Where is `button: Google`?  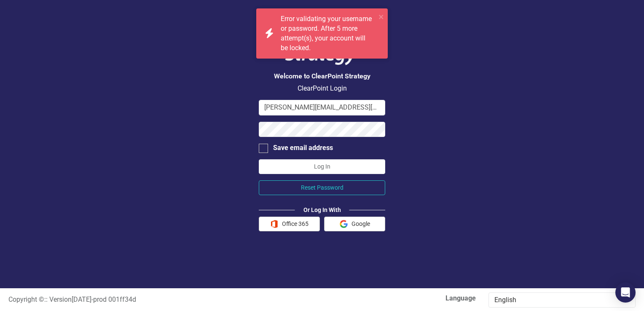
button: Google is located at coordinates (355, 224).